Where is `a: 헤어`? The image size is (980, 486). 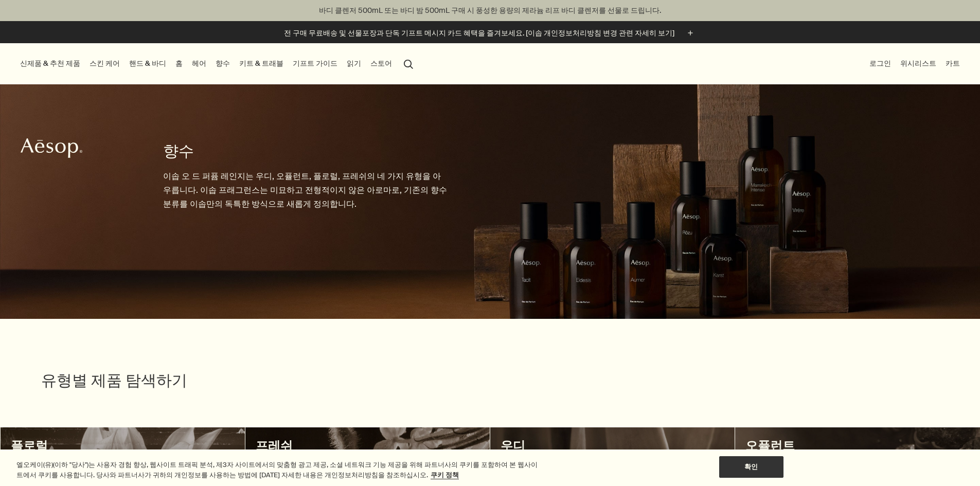 a: 헤어 is located at coordinates (199, 63).